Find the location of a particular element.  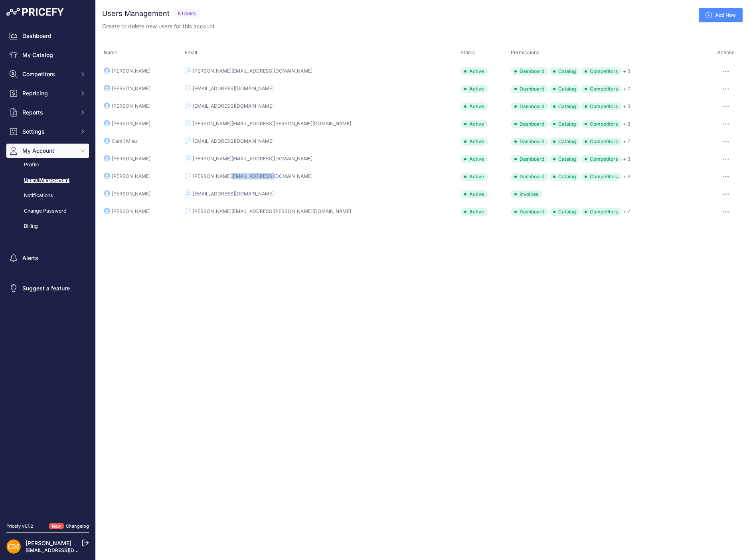

button: Settings is located at coordinates (48, 132).